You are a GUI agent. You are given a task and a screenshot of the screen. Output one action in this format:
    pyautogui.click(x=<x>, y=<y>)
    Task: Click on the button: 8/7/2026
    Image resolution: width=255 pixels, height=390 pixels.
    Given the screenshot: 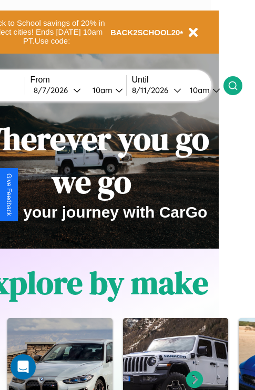 What is the action you would take?
    pyautogui.click(x=57, y=90)
    